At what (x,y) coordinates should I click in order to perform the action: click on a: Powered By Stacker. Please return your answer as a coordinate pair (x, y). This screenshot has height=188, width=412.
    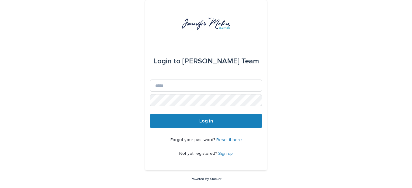
    Looking at the image, I should click on (206, 179).